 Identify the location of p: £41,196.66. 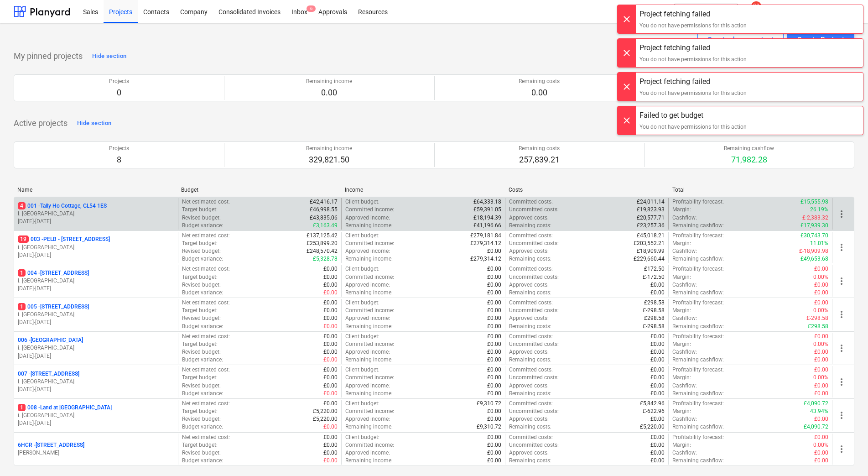
(487, 225).